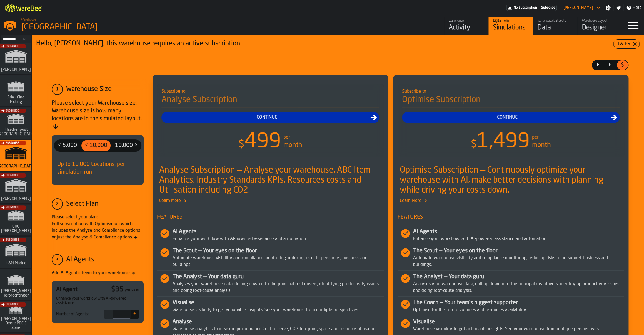  Describe the element at coordinates (16, 285) in the screenshot. I see `a: link-to-/wh/i/f0a6b354-7883-413a-84ff-a65eb9c31f03/simulations` at that location.